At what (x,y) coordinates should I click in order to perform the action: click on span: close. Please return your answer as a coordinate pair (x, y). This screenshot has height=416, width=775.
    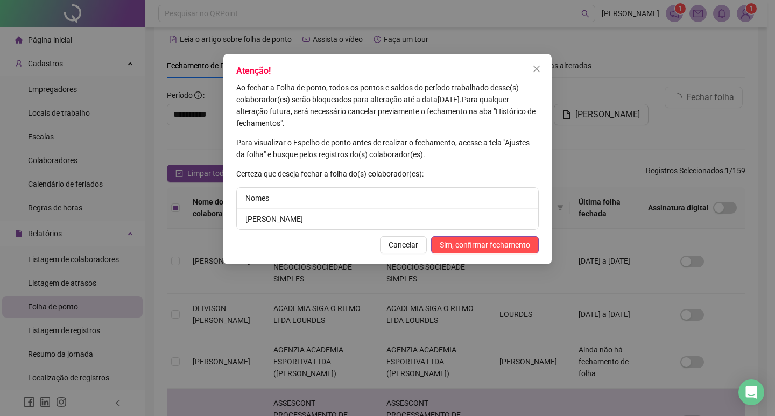
    Looking at the image, I should click on (537, 69).